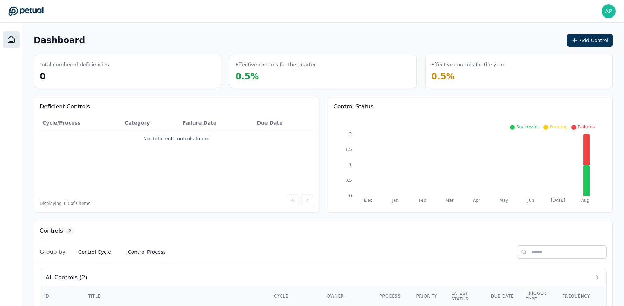  I want to click on h3: Total number of deficiencies, so click(74, 65).